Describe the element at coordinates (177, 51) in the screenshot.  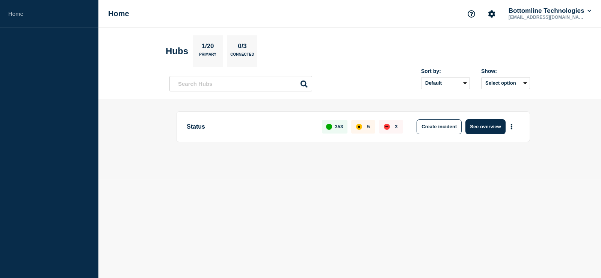
I see `h2: Hubs` at that location.